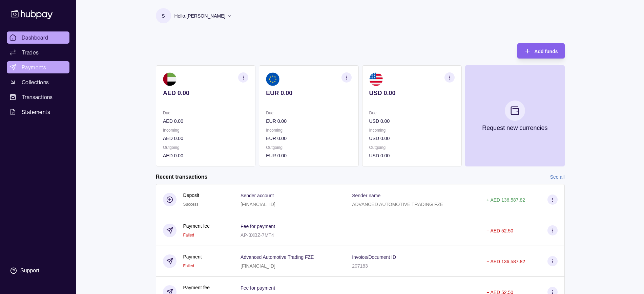 The image size is (644, 294). I want to click on span: Success, so click(191, 204).